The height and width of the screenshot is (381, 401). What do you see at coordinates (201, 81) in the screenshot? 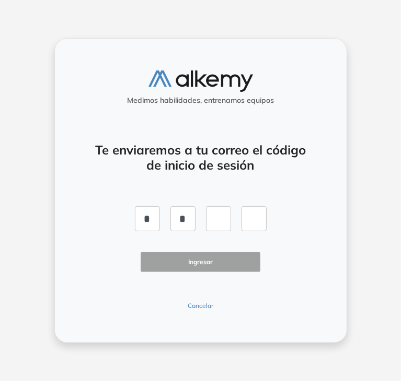
I see `img: logo-alkemy` at bounding box center [201, 81].